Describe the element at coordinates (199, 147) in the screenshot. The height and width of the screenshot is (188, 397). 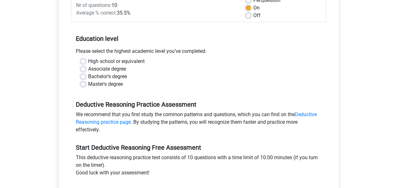
I see `h5: Start Deductive Reasoning Free Assessment` at that location.